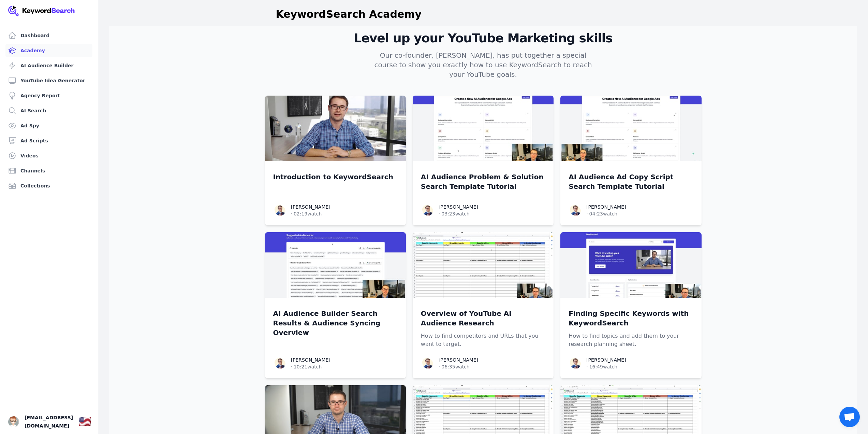 The image size is (868, 434). Describe the element at coordinates (482, 328) in the screenshot. I see `a: Overview of YouTube AI Audience ResearchHow to find competitors and URLs that you want to target.` at that location.